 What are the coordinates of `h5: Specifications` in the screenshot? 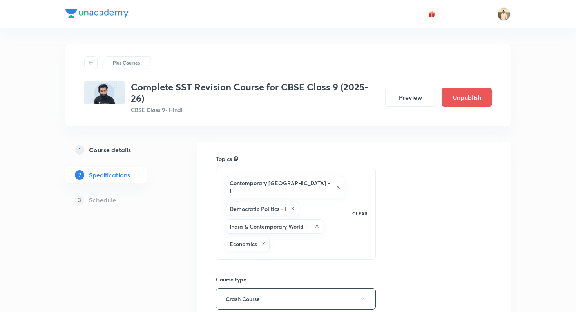 It's located at (109, 175).